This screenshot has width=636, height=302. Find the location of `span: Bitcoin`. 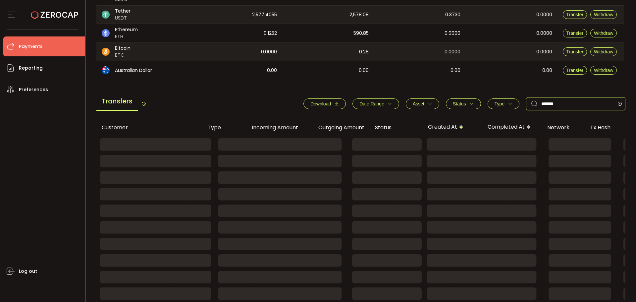

span: Bitcoin is located at coordinates (123, 48).